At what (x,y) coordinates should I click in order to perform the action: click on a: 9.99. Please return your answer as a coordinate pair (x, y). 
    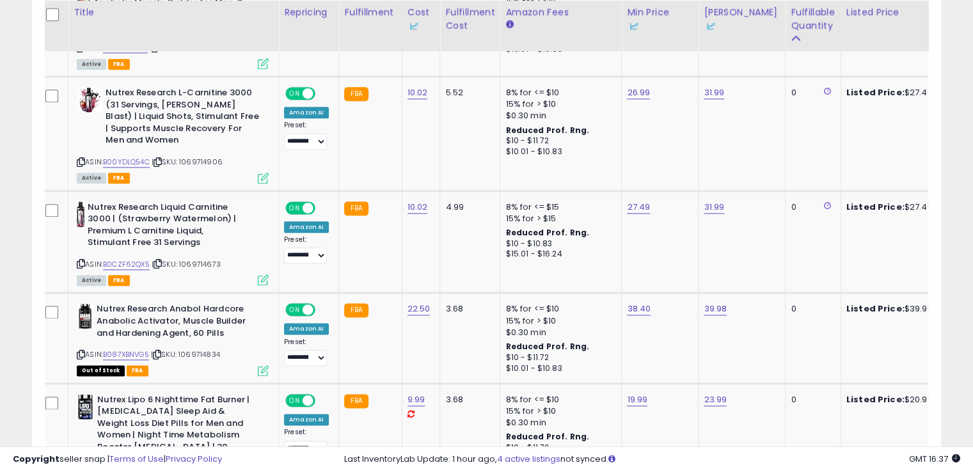
    Looking at the image, I should click on (417, 400).